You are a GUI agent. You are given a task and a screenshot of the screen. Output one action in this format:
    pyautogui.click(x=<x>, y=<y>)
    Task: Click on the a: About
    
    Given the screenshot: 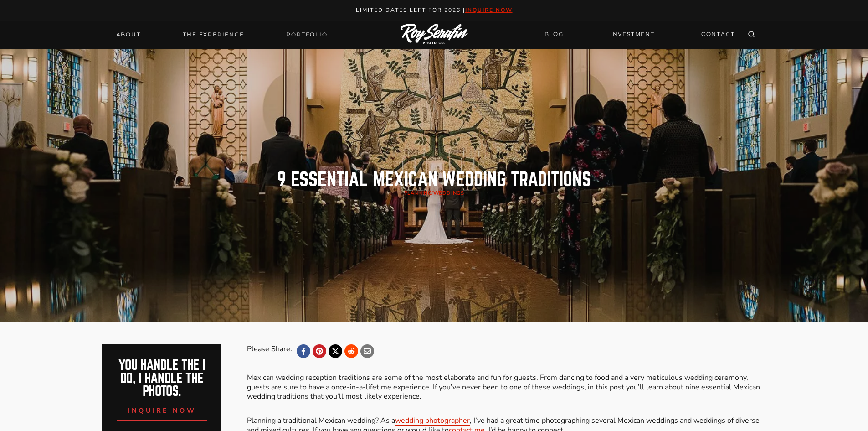 What is the action you would take?
    pyautogui.click(x=129, y=34)
    